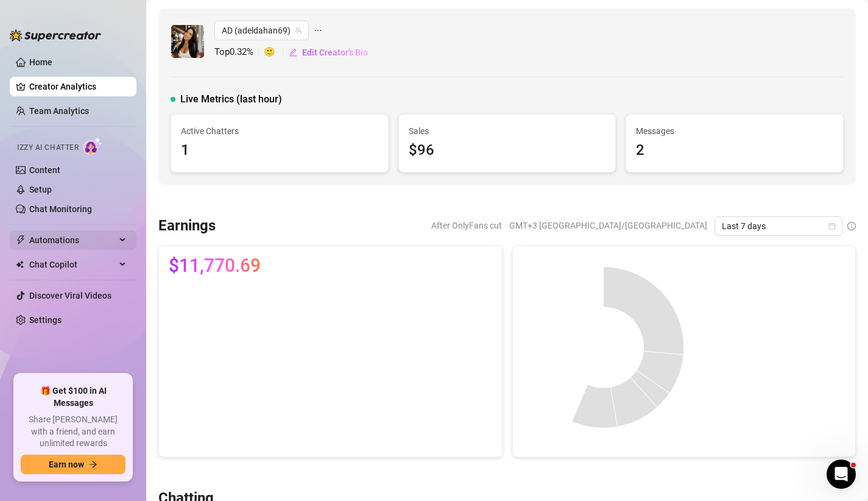  What do you see at coordinates (735, 131) in the screenshot?
I see `span: Messages` at bounding box center [735, 131].